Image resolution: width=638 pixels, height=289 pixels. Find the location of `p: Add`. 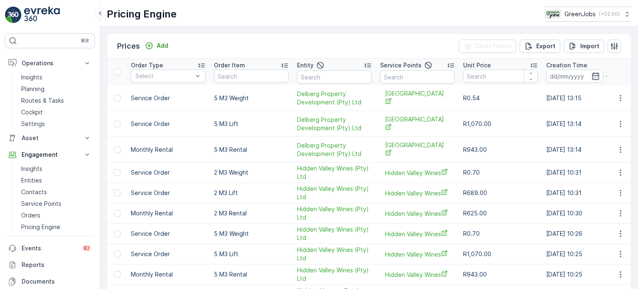

p: Add is located at coordinates (162, 46).